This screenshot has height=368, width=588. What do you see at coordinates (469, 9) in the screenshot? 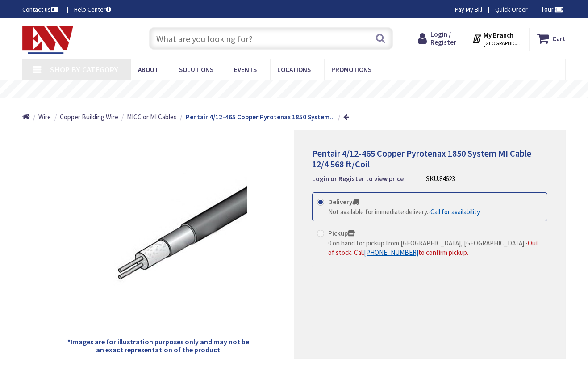
I see `a: Pay My Bill` at bounding box center [469, 9].